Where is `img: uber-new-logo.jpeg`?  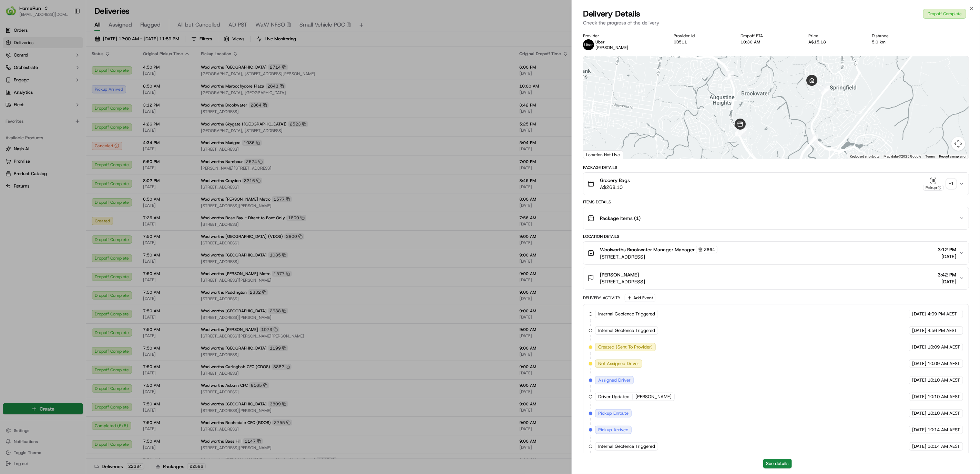 img: uber-new-logo.jpeg is located at coordinates (589, 45).